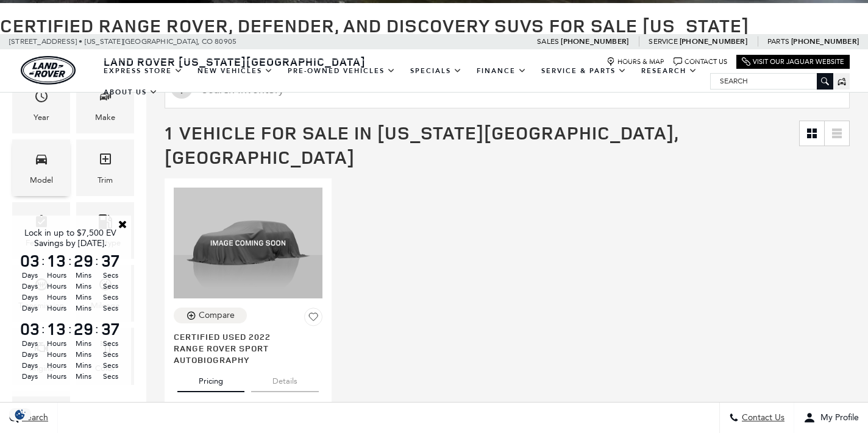 The height and width of the screenshot is (433, 868). What do you see at coordinates (41, 167) in the screenshot?
I see `div: ModelModel` at bounding box center [41, 167].